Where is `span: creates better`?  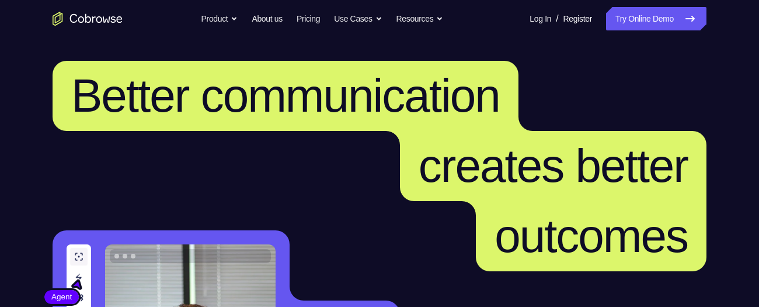
span: creates better is located at coordinates (553, 165).